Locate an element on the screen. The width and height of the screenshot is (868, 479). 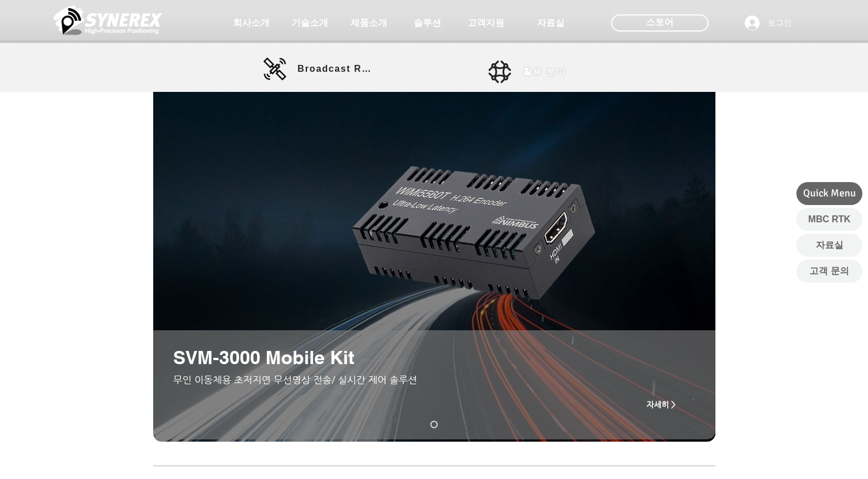
button: 로그인 is located at coordinates (768, 23).